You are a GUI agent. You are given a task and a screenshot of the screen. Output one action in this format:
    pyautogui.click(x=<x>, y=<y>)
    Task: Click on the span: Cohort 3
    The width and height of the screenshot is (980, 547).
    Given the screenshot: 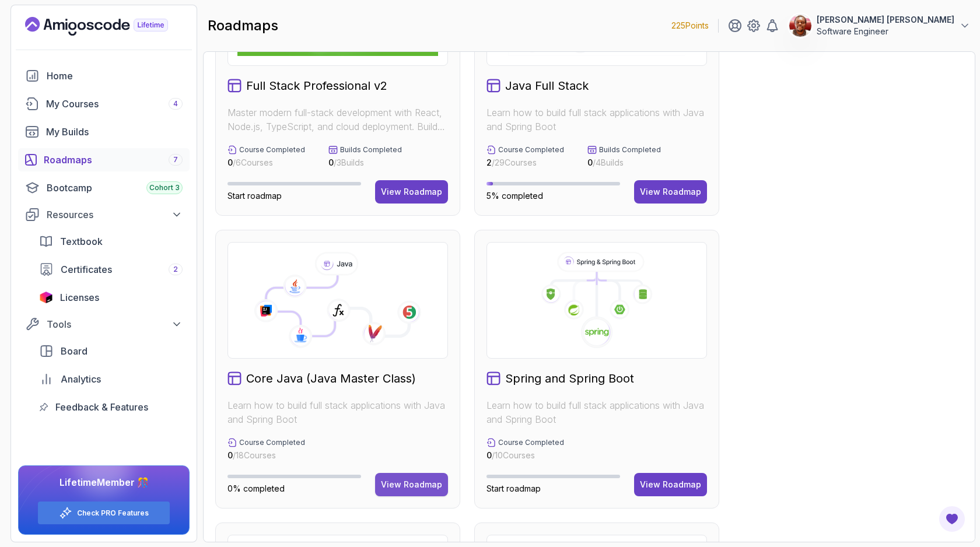 What is the action you would take?
    pyautogui.click(x=164, y=188)
    